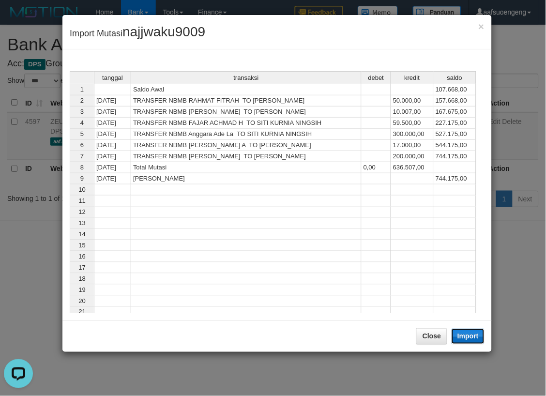 The image size is (546, 396). I want to click on span: 14, so click(82, 234).